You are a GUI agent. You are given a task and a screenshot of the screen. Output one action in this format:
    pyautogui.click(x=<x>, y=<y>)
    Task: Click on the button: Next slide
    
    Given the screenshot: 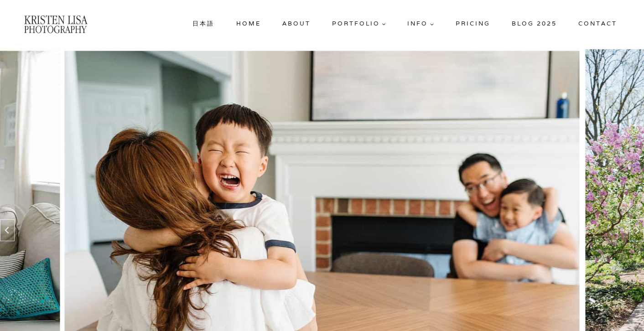 What is the action you would take?
    pyautogui.click(x=637, y=230)
    